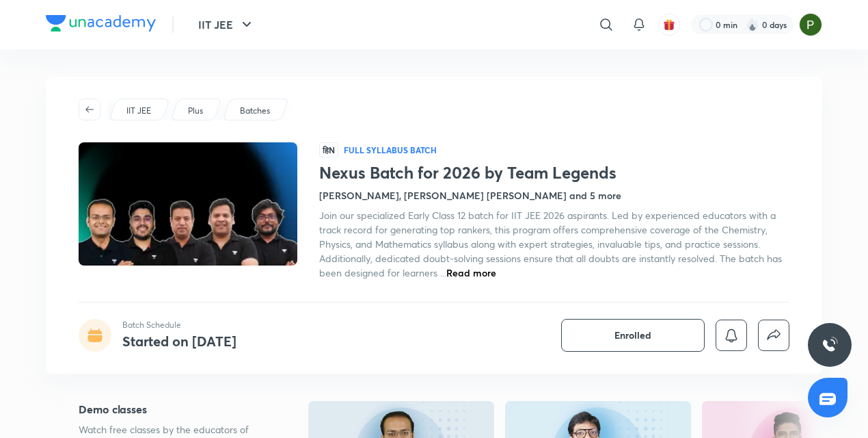 The image size is (868, 438). I want to click on span: Read more, so click(471, 272).